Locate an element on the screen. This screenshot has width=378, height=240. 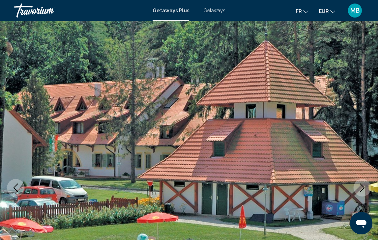
a: Travorium is located at coordinates (80, 11).